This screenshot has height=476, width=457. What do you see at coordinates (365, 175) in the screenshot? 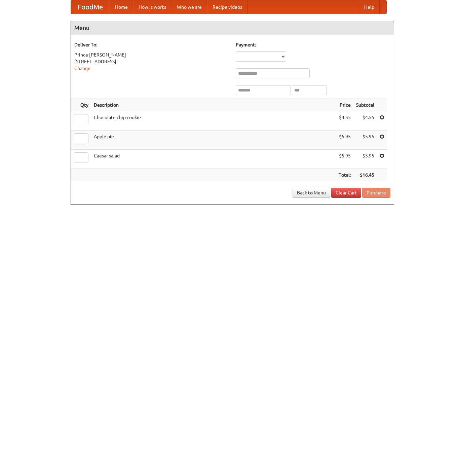
I see `th: $16.45` at bounding box center [365, 175].